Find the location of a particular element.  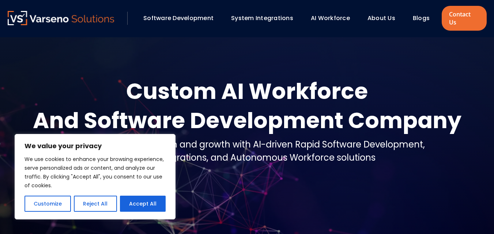

div: System Integrations, and Autonomous Workforce solutions is located at coordinates (247, 158).